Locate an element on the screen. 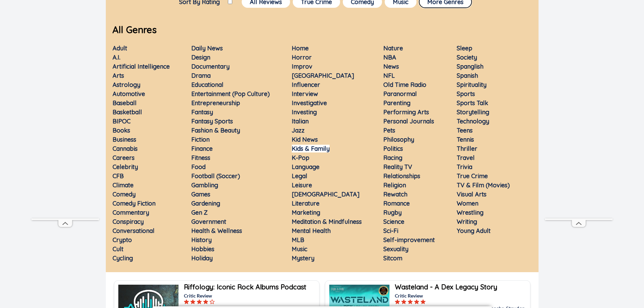 This screenshot has height=308, width=644. a: Spanglish is located at coordinates (470, 66).